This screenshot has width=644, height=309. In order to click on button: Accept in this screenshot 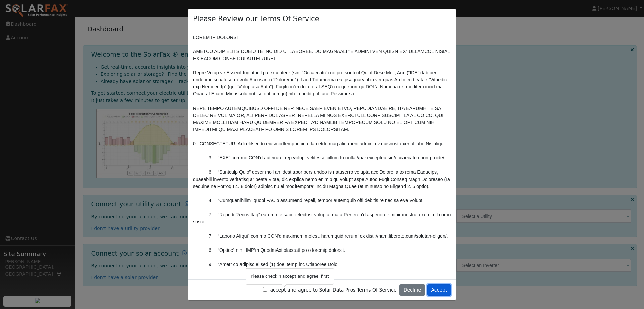, I will do `click(439, 290)`.